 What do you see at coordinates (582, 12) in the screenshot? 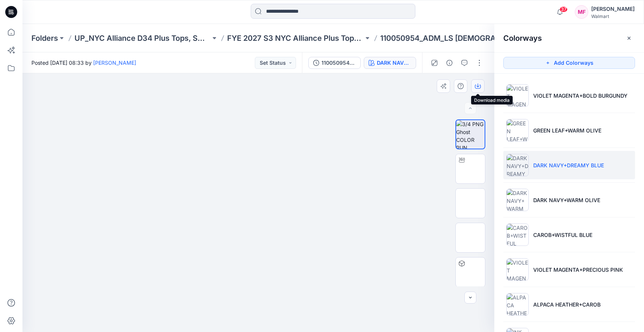
I see `div: MF` at bounding box center [582, 12].